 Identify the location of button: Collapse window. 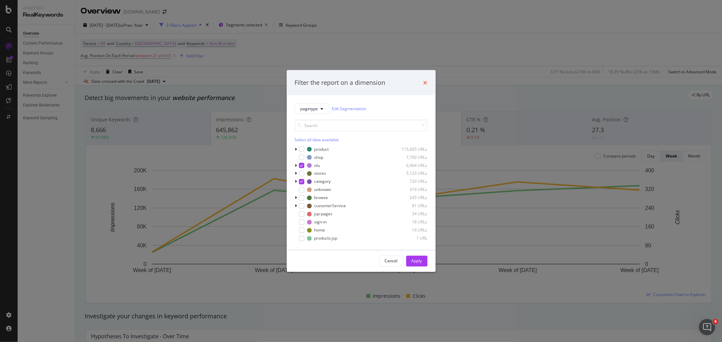
(210, 9).